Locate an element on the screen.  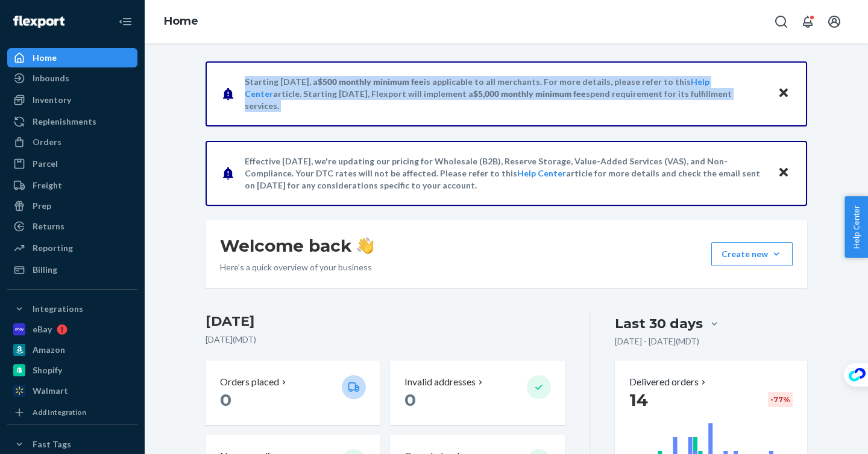
button: Orders placed 0 is located at coordinates (293, 392).